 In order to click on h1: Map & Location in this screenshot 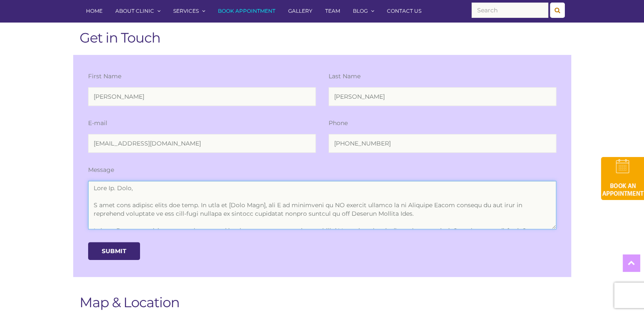, I will do `click(322, 302)`.